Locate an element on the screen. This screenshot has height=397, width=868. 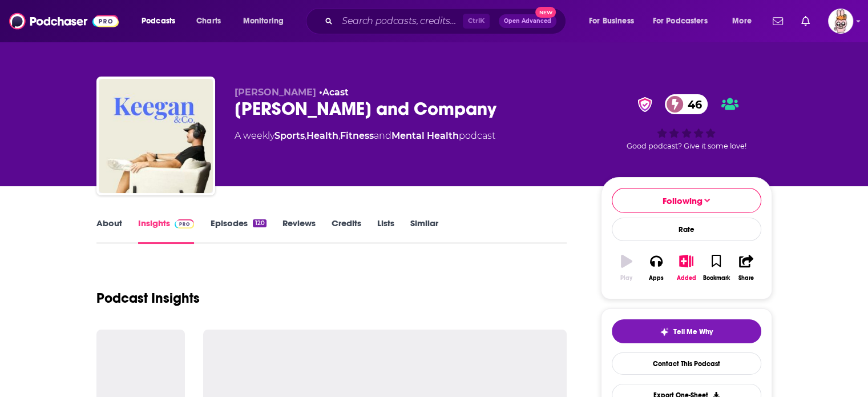
button: Share is located at coordinates (746, 268).